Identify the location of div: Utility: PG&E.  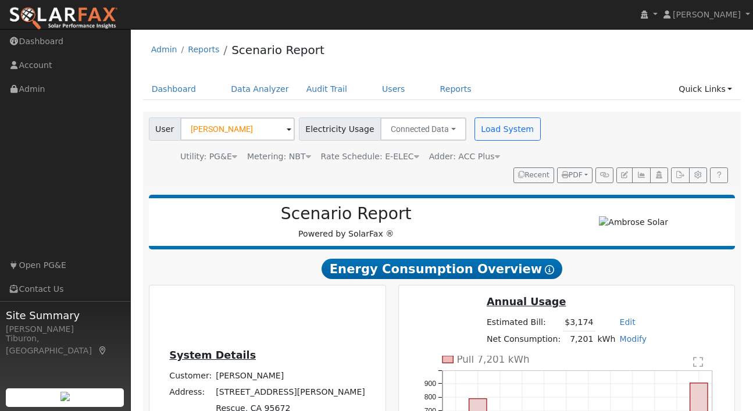
(209, 156).